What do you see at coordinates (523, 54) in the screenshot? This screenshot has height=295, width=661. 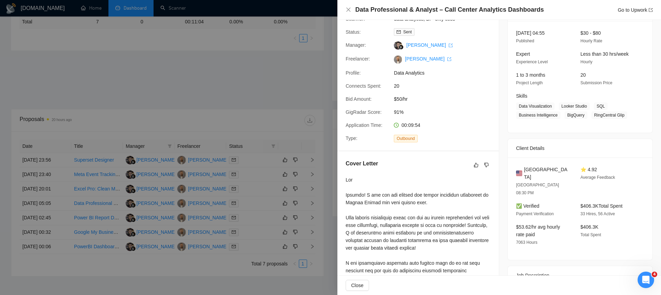 I see `span: Expert` at bounding box center [523, 54].